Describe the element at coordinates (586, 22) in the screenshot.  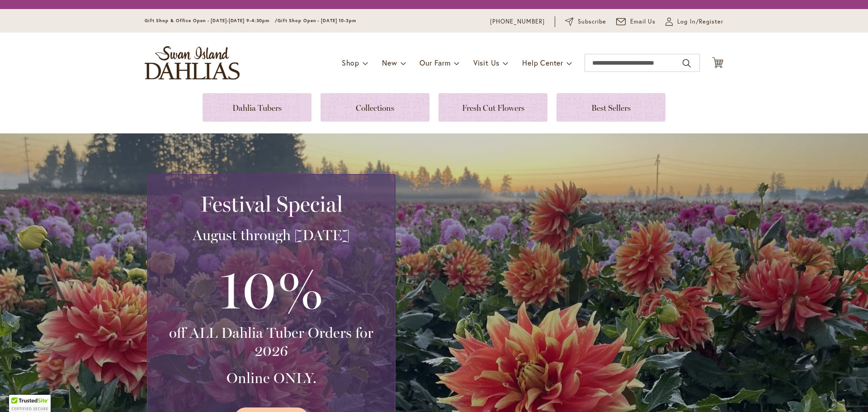
I see `a: Subscribe` at that location.